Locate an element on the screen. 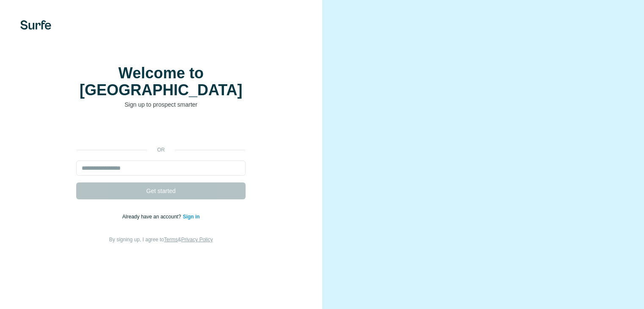  img: Surfe's logo is located at coordinates (36, 25).